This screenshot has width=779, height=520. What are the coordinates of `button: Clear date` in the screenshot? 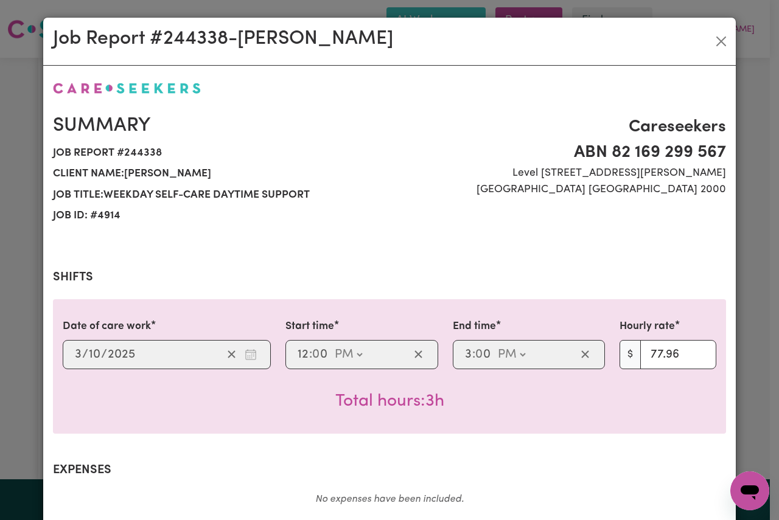 It's located at (231, 355).